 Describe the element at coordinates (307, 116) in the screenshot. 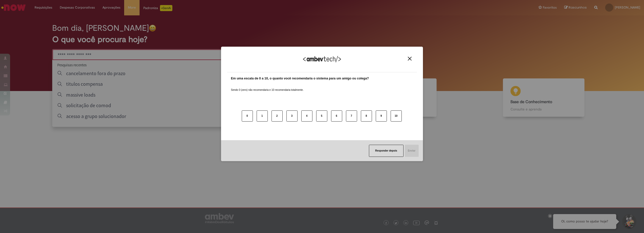

I see `button: 4` at that location.